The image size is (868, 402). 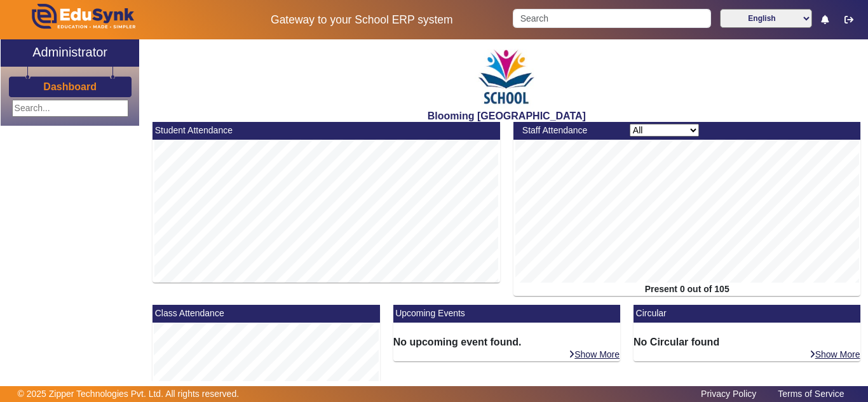 What do you see at coordinates (728, 394) in the screenshot?
I see `a: Privacy Policy` at bounding box center [728, 394].